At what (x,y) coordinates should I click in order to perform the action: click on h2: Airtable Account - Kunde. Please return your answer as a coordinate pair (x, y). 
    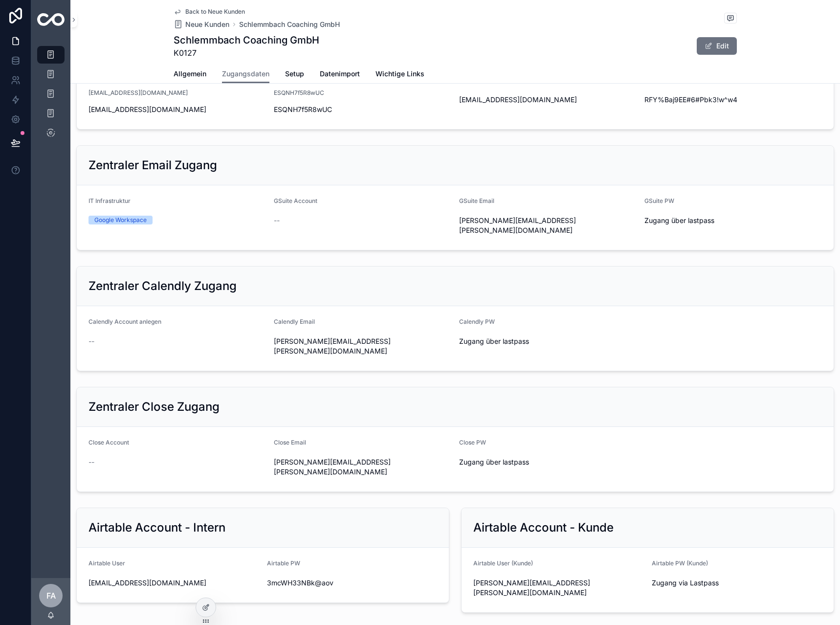
    Looking at the image, I should click on (543, 527).